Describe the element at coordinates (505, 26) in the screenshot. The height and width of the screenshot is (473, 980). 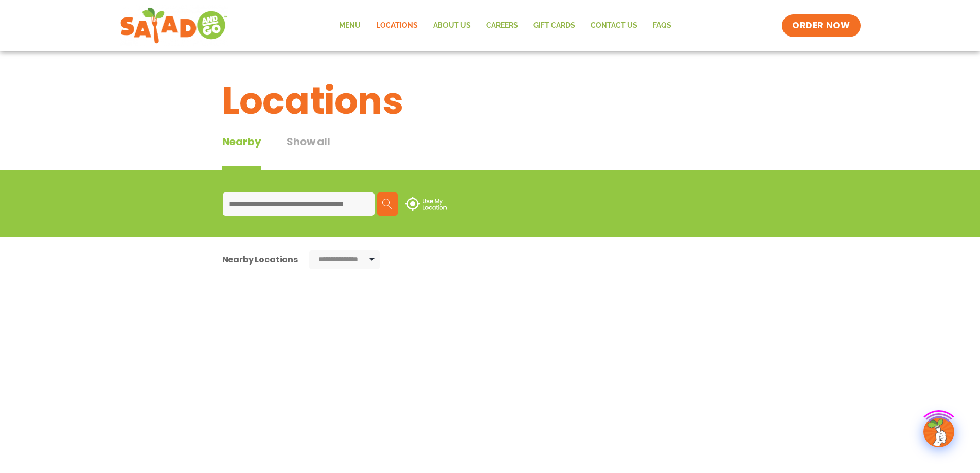
I see `nav: Menu` at that location.